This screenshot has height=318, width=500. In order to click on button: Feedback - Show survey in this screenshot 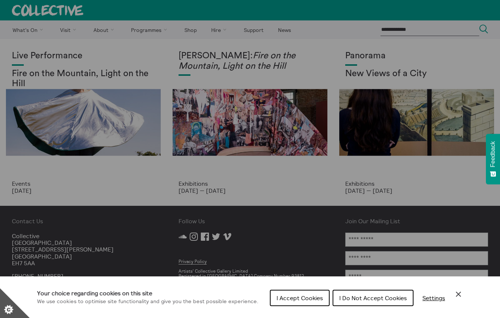, I will do `click(493, 159)`.